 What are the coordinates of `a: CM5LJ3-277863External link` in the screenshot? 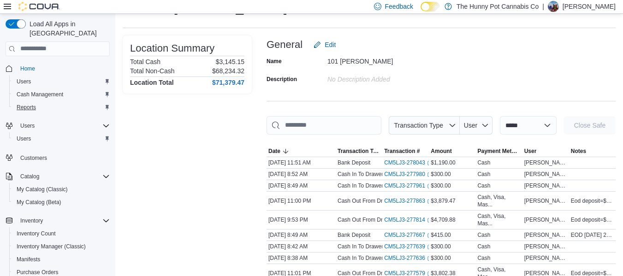 It's located at (408, 201).